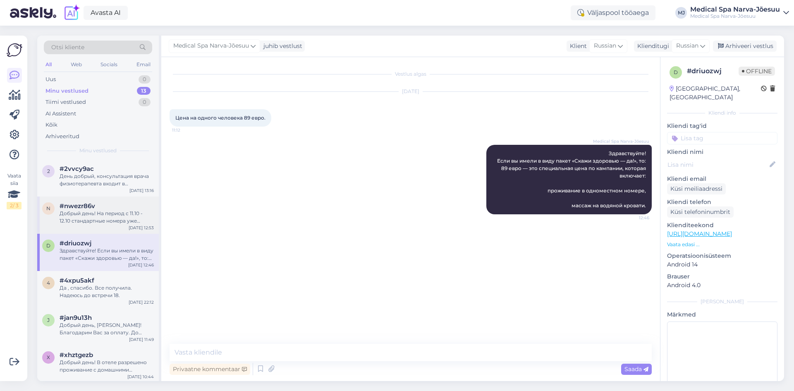 The width and height of the screenshot is (794, 391). I want to click on span: #nwezr86v, so click(77, 206).